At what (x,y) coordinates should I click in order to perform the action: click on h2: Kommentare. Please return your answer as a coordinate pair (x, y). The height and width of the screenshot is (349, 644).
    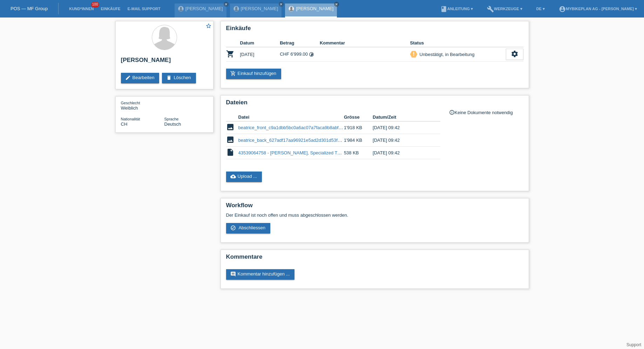
    Looking at the image, I should click on (375, 259).